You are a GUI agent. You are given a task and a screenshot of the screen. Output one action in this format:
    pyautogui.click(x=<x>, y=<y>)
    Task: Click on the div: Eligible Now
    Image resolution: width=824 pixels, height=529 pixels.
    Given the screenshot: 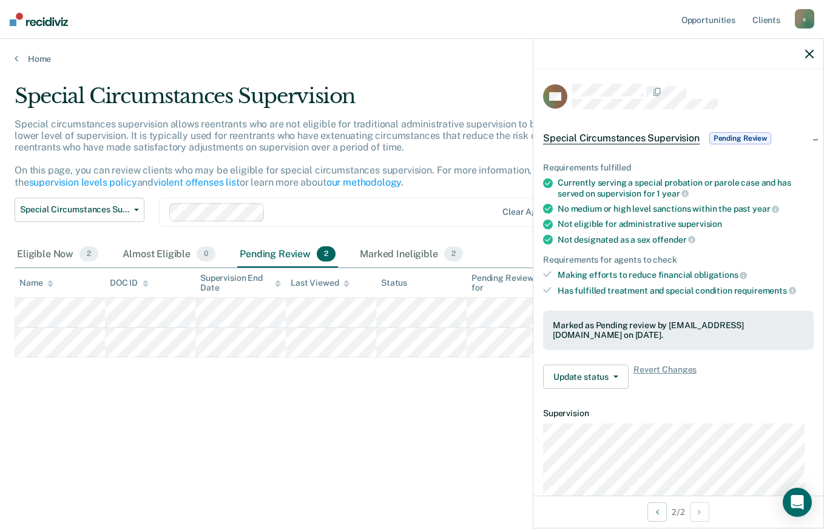 What is the action you would take?
    pyautogui.click(x=58, y=255)
    